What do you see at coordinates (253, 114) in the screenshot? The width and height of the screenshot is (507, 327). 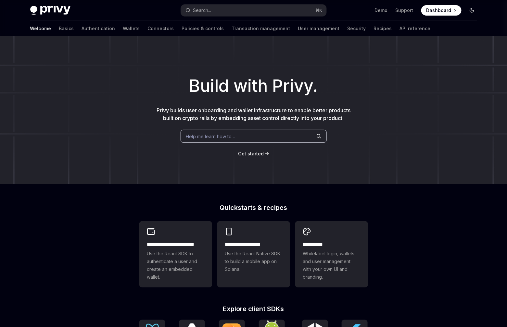 I see `span: Privy builds user onboarding and wallet infrastructure to enable better products built on crypto ...` at bounding box center [253, 114].